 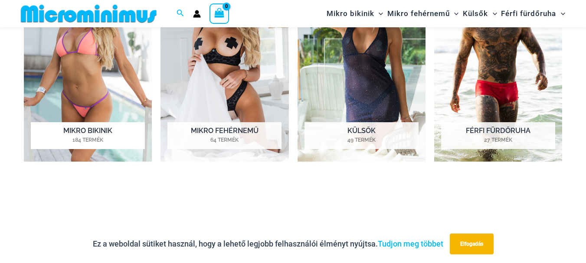 I want to click on font: Ez a weboldal sütiket használ, hogy a lehető legjobb felhasználói élményt nyújtsa., so click(x=235, y=244).